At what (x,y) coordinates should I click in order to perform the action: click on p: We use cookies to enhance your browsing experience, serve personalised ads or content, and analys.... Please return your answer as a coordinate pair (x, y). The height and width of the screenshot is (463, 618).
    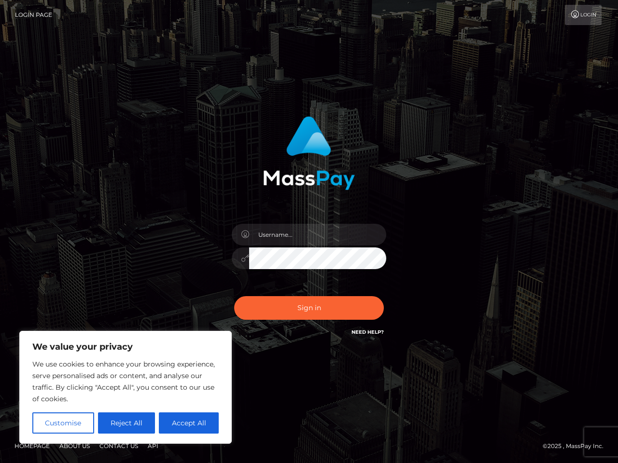
    Looking at the image, I should click on (126, 382).